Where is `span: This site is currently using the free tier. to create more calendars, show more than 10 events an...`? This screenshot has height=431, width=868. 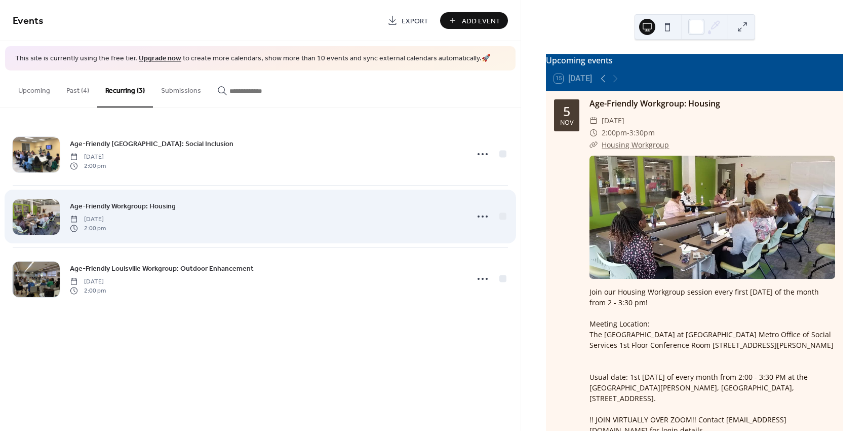
span: This site is currently using the free tier. to create more calendars, show more than 10 events an... is located at coordinates (252, 59).